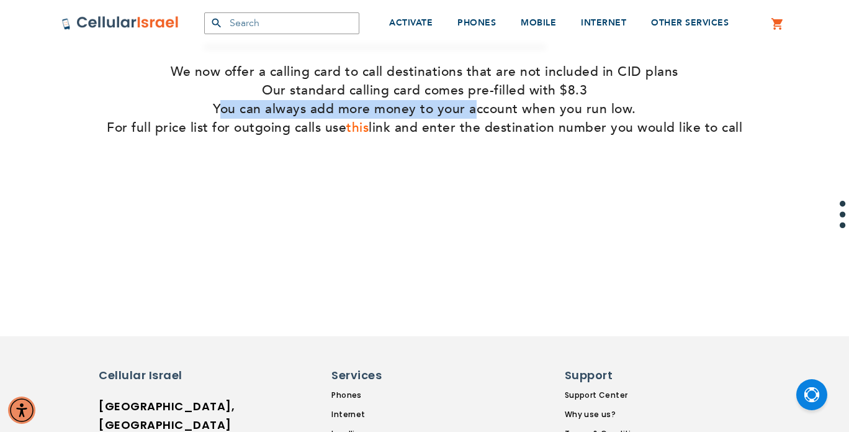 This screenshot has height=432, width=849. Describe the element at coordinates (388, 414) in the screenshot. I see `a: Internet` at that location.